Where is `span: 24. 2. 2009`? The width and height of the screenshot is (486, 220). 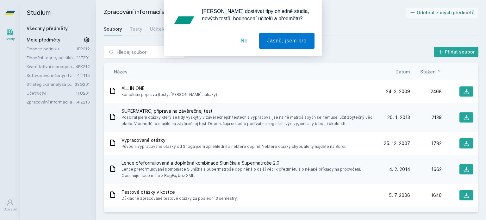
span: 24. 2. 2009 is located at coordinates (398, 91).